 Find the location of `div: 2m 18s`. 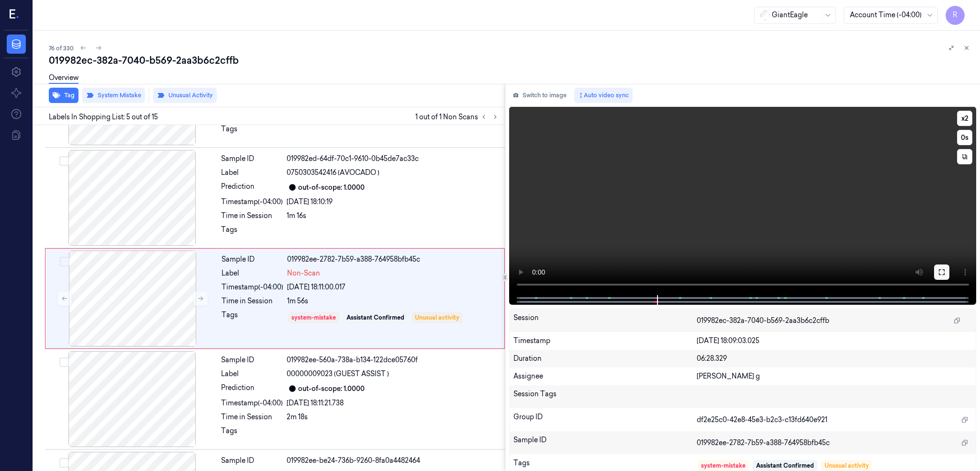

div: 2m 18s is located at coordinates (393, 417).